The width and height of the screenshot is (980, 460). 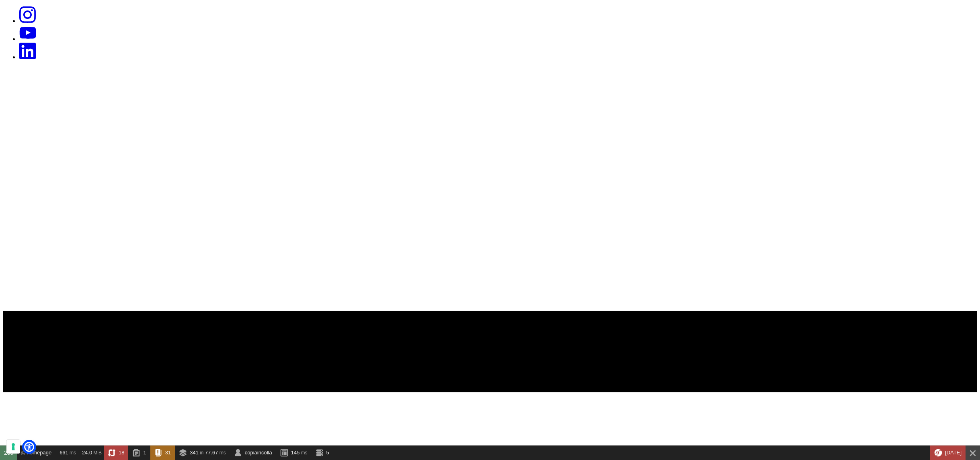 What do you see at coordinates (64, 452) in the screenshot?
I see `span: 661` at bounding box center [64, 452].